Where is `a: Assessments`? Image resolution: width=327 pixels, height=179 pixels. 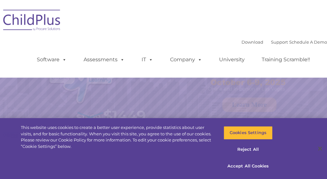 a: Assessments is located at coordinates (104, 60).